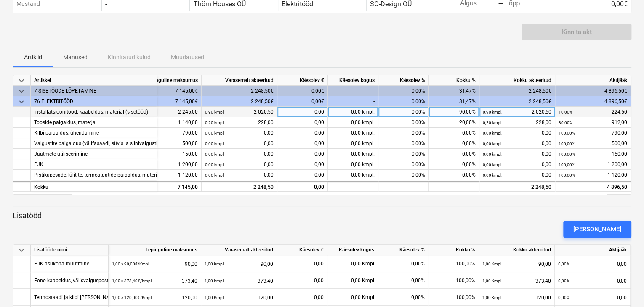  Describe the element at coordinates (593, 80) in the screenshot. I see `div: Aktijääk` at that location.